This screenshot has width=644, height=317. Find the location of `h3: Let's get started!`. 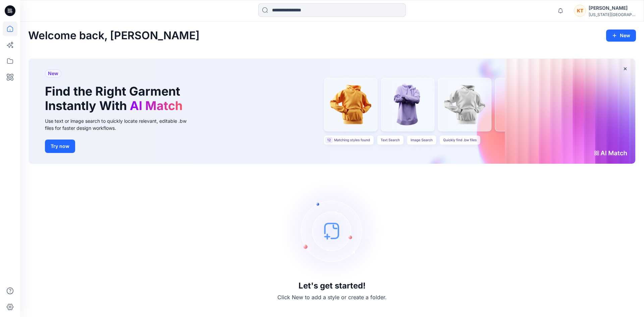

h3: Let's get started! is located at coordinates (332, 286).